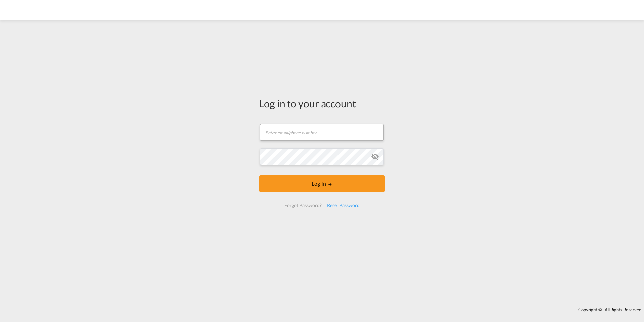  I want to click on div: Forgot Password?, so click(303, 205).